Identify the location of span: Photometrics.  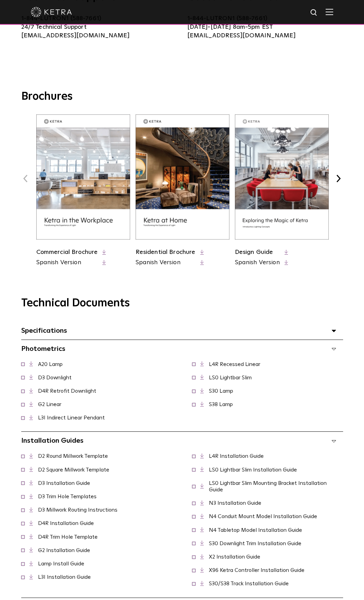
(43, 349).